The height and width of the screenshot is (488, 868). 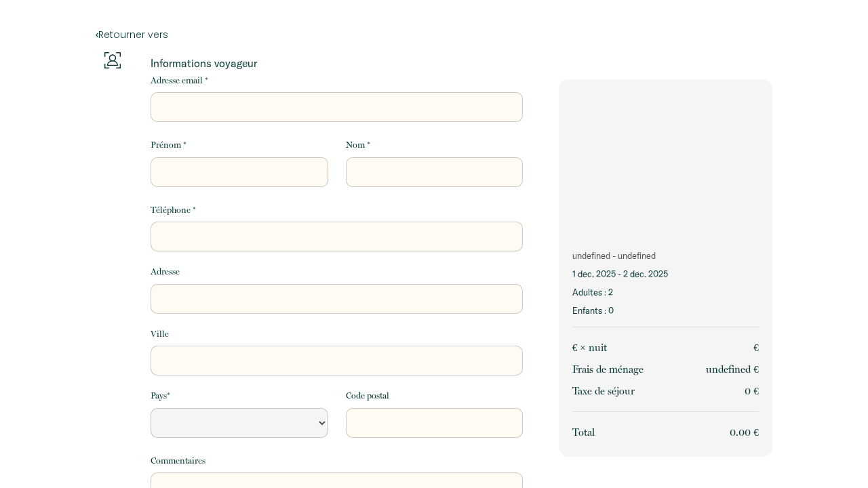 I want to click on p: Informations voyageur, so click(x=337, y=63).